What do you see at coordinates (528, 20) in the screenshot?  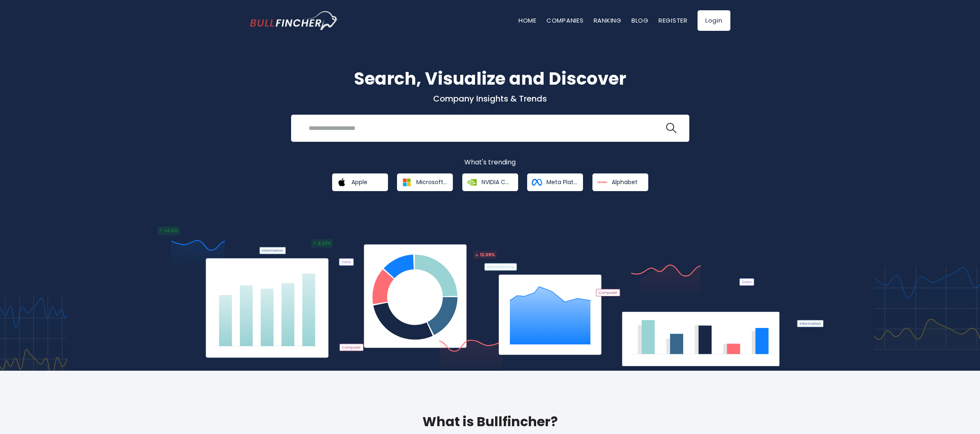 I see `a: Home` at bounding box center [528, 20].